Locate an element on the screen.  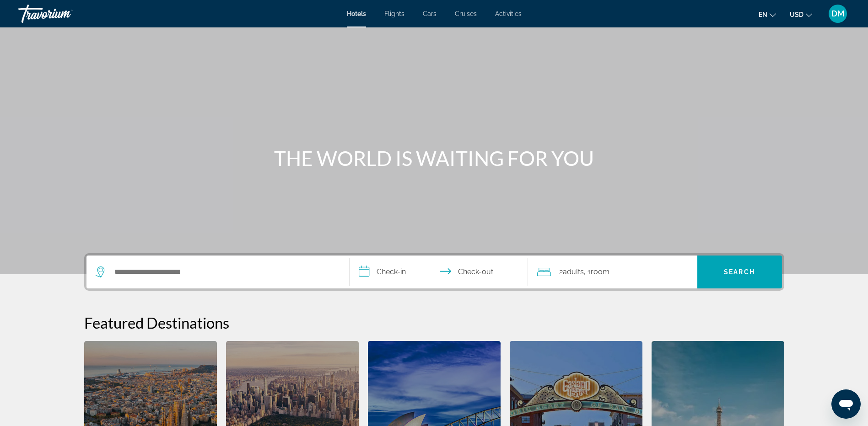
span: Room is located at coordinates (600, 271).